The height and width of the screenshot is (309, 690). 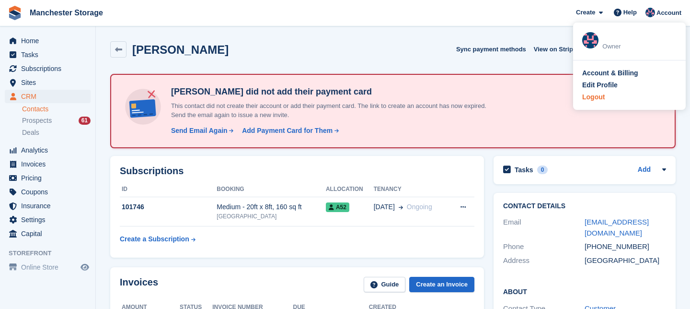 What do you see at coordinates (50, 69) in the screenshot?
I see `span: Subscriptions` at bounding box center [50, 69].